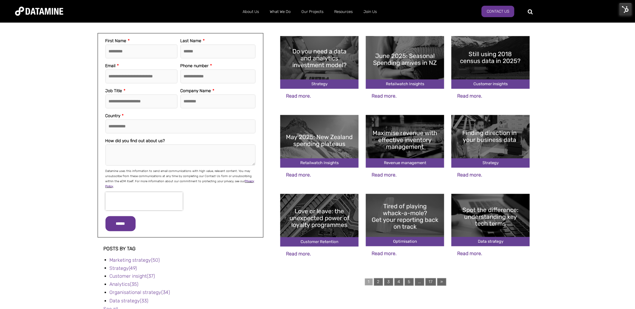 This screenshot has height=309, width=635. I want to click on span: Country, so click(113, 116).